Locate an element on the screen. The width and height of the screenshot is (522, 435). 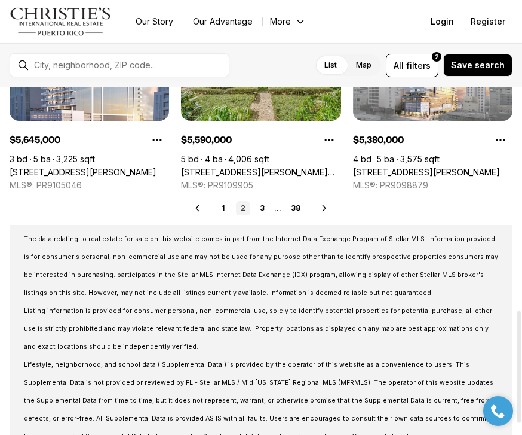
a: 1149 ASHFORD AVENUE VANDERBILT RESIDENCES #904, SAN JUAN PR, 00907 is located at coordinates (83, 172).